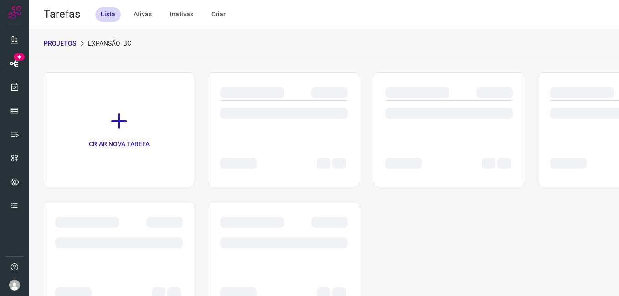  Describe the element at coordinates (181, 15) in the screenshot. I see `div: Inativas` at that location.